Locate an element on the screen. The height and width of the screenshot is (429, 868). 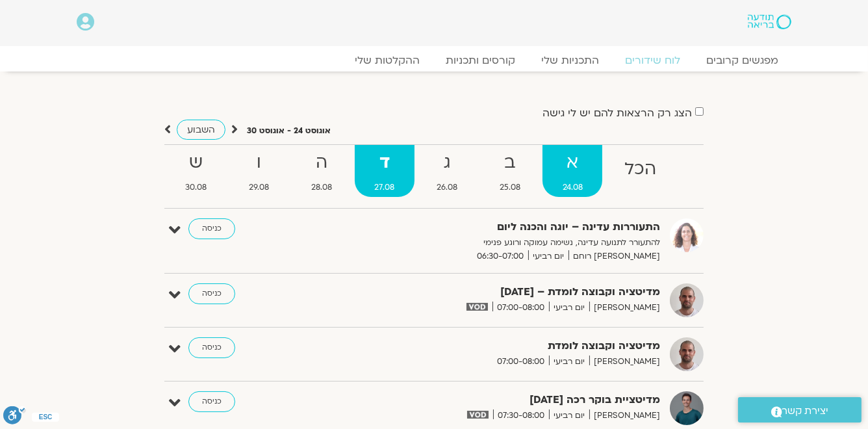
a: הכל is located at coordinates (641, 171).